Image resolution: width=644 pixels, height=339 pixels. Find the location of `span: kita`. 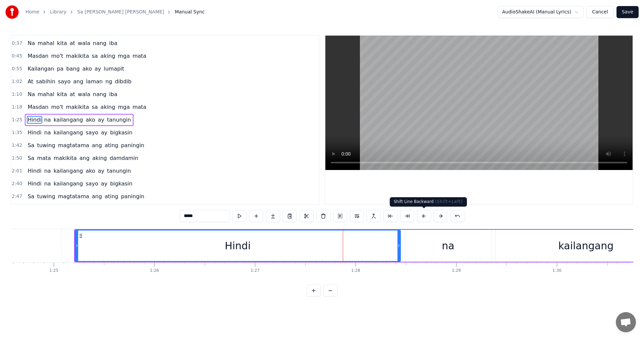

span: kita is located at coordinates (62, 43).